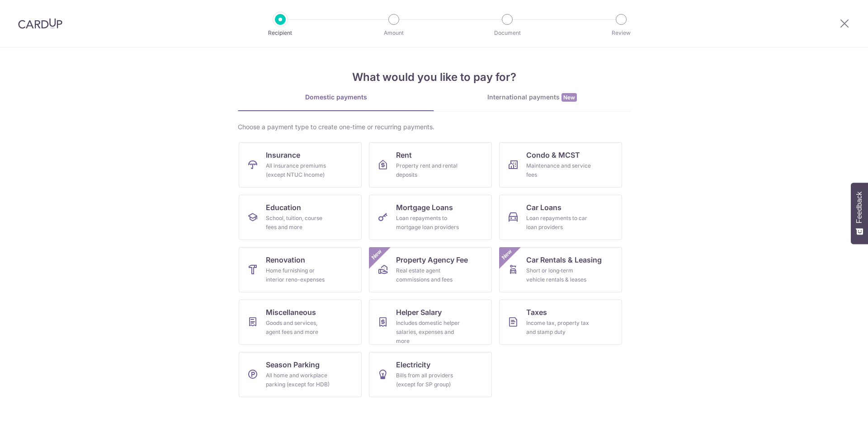 The image size is (868, 427). I want to click on a: Mortgage LoansLoan repayments to mortgage loan providers, so click(431, 217).